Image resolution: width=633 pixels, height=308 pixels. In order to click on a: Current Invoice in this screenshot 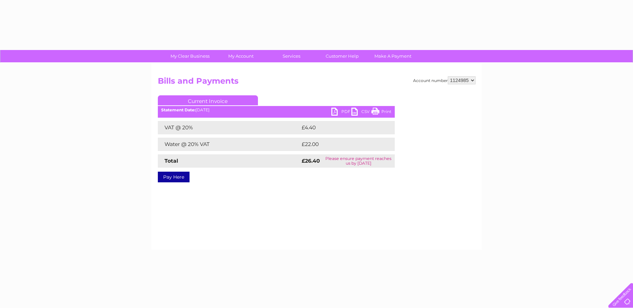, I will do `click(208, 100)`.